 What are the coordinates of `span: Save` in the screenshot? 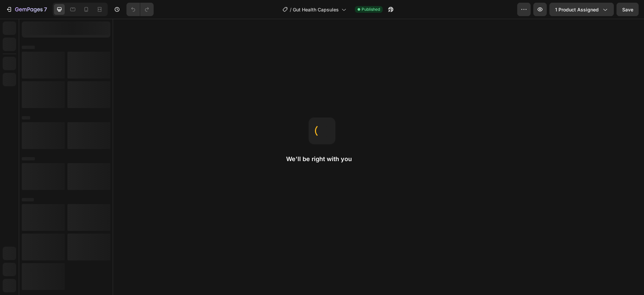 It's located at (628, 9).